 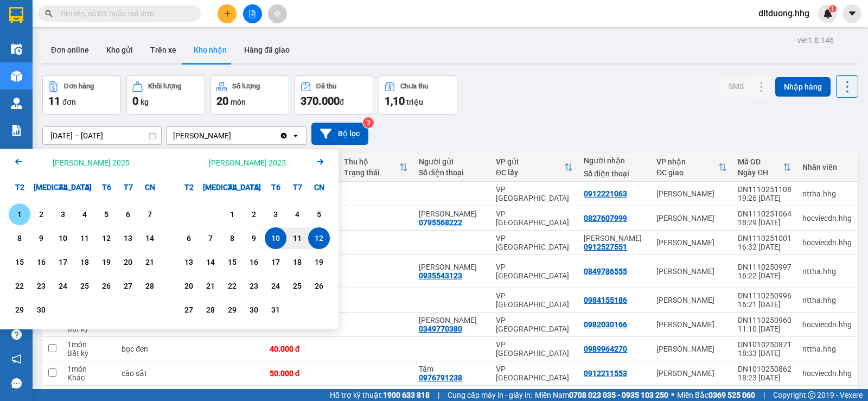 I want to click on div: Choose Thứ Ba, tháng 09 30 2025. It's available., so click(x=41, y=310).